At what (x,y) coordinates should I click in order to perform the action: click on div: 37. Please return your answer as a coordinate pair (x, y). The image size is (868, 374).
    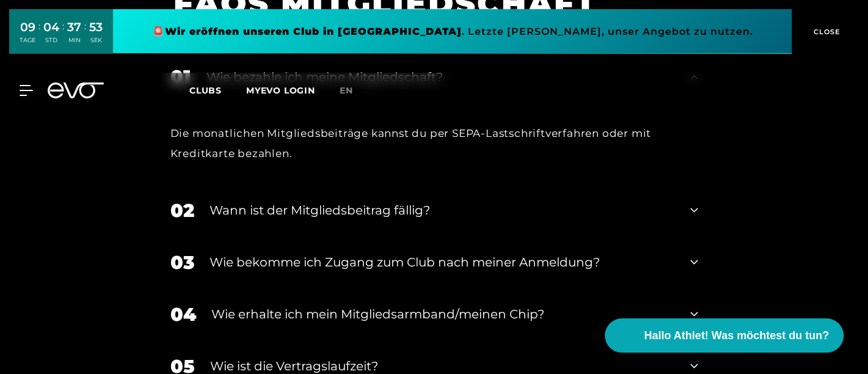
    Looking at the image, I should click on (74, 27).